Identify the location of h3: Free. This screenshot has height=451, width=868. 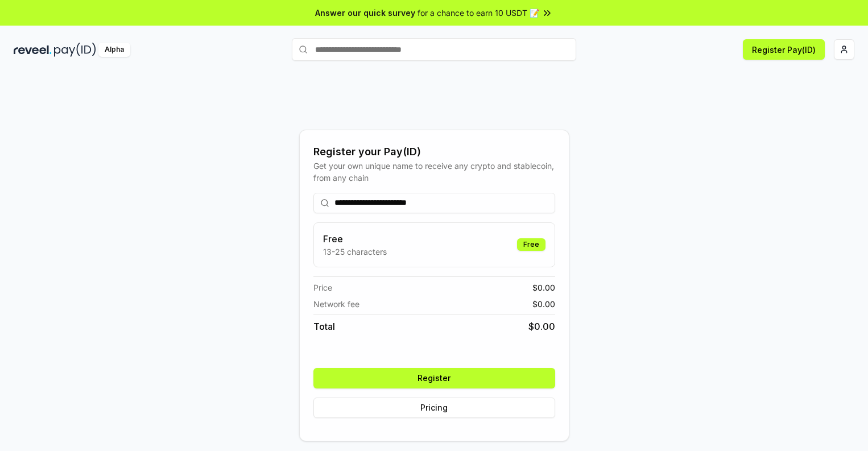
(355, 239).